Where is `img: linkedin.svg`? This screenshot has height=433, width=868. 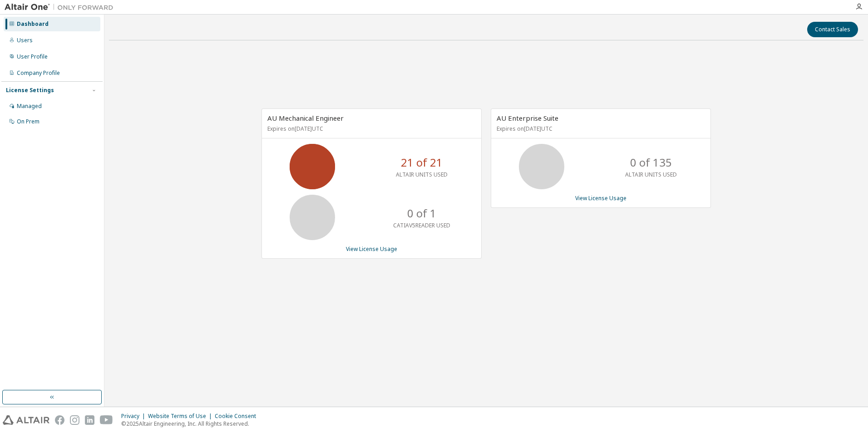
img: linkedin.svg is located at coordinates (90, 420).